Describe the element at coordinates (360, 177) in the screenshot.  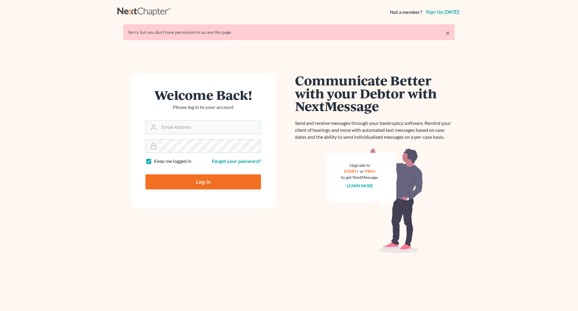
I see `div: to get NextMessage.` at that location.